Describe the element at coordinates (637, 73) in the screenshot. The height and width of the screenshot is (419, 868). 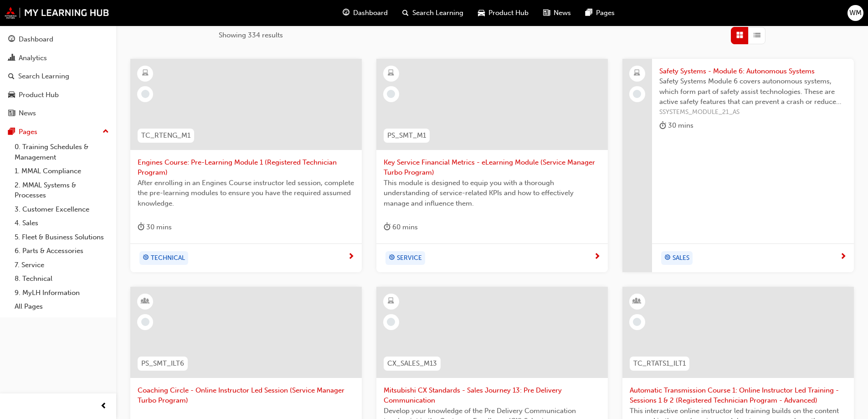
I see `span: laptop-icon` at that location.